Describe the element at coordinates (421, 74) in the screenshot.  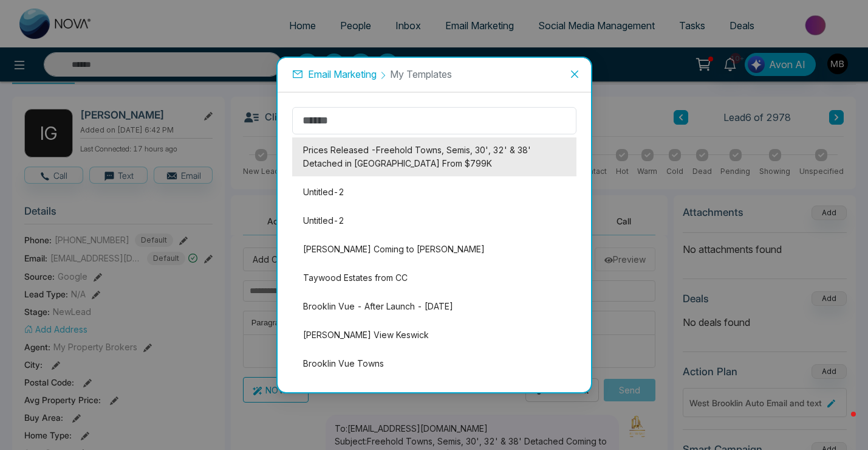
I see `span: My Templates` at that location.